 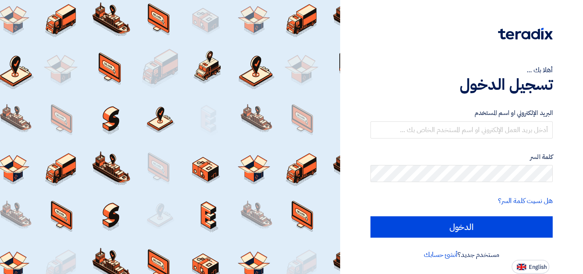 What do you see at coordinates (461, 85) in the screenshot?
I see `h1: تسجيل الدخول` at bounding box center [461, 85].